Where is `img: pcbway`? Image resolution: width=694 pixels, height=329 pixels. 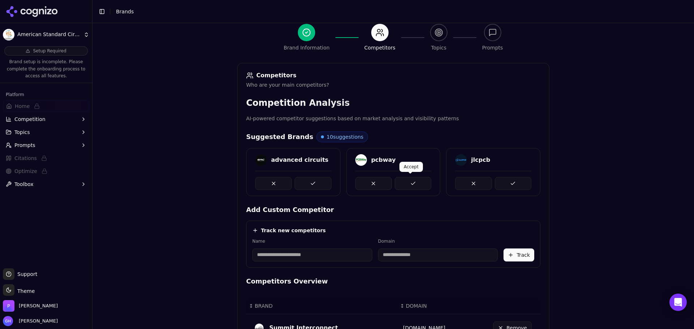 img: pcbway is located at coordinates (361, 160).